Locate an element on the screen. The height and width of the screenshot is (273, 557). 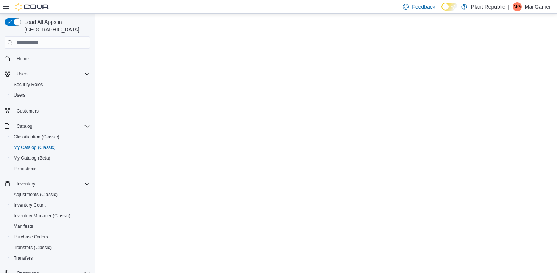
a: Inventory Manager (Classic) is located at coordinates (42, 215).